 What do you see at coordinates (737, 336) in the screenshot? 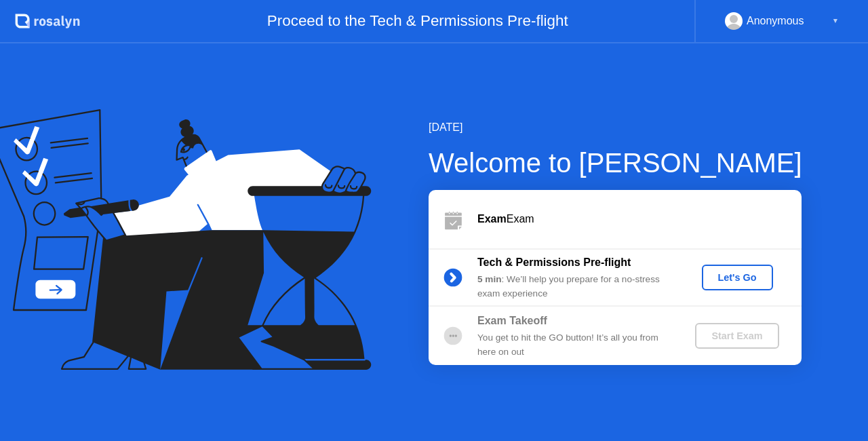
I see `button: Start Exam` at bounding box center [737, 336].